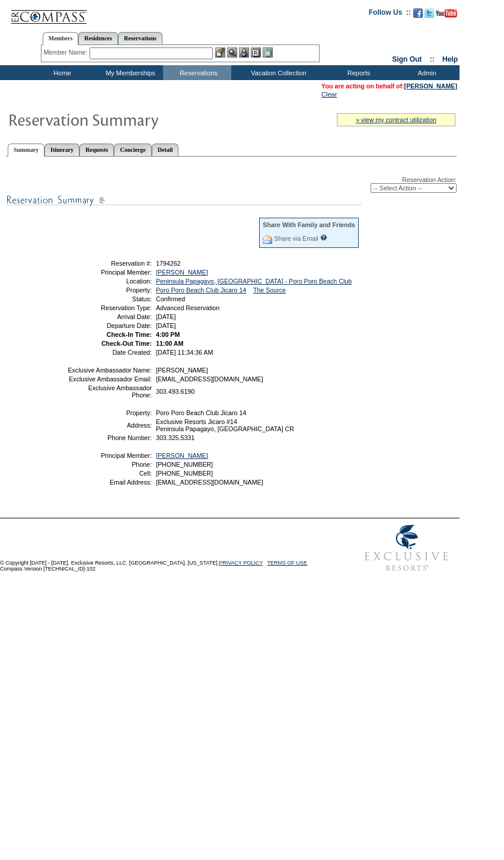  Describe the element at coordinates (329, 94) in the screenshot. I see `a: Clear` at that location.